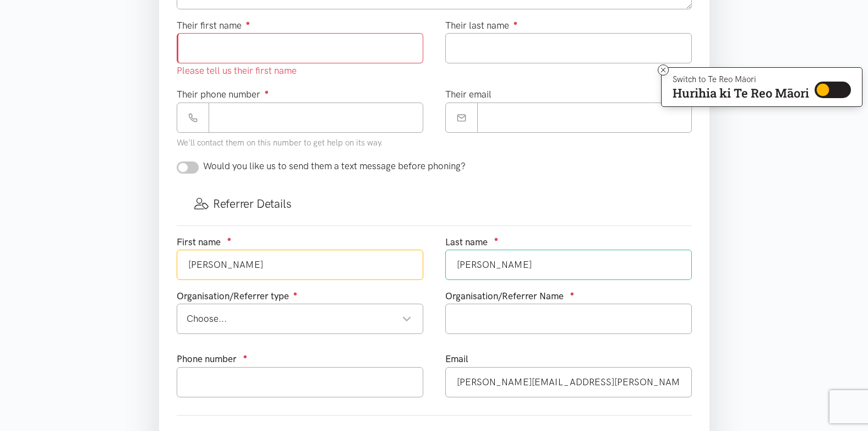 Image resolution: width=868 pixels, height=431 pixels. What do you see at coordinates (741, 93) in the screenshot?
I see `p: Hurihia ki Te Reo Māori` at bounding box center [741, 93].